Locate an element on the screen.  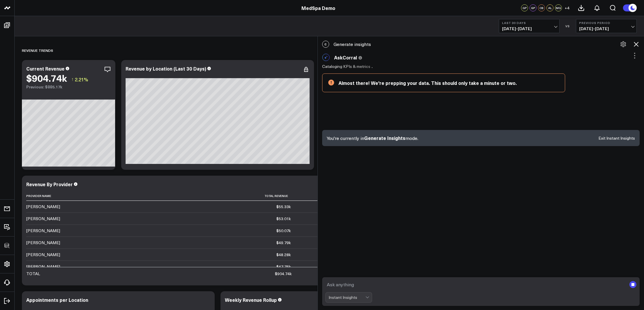
th: Provider Name is located at coordinates (55, 196).